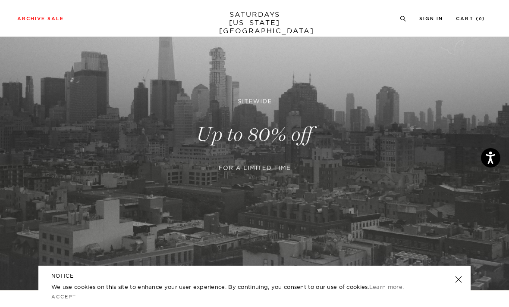 The height and width of the screenshot is (307, 509). I want to click on h5: NOTICE, so click(254, 276).